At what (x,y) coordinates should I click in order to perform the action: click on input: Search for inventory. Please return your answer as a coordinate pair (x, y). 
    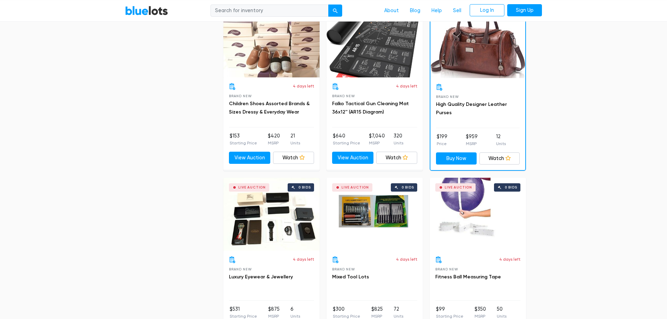
    Looking at the image, I should click on (269, 10).